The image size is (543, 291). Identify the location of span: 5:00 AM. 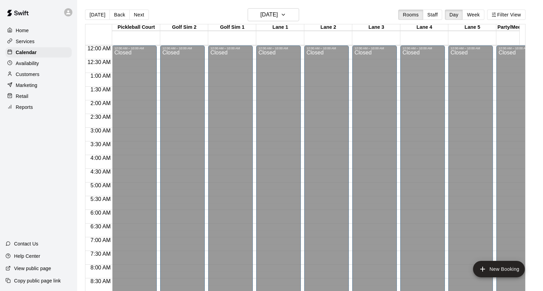
(100, 185).